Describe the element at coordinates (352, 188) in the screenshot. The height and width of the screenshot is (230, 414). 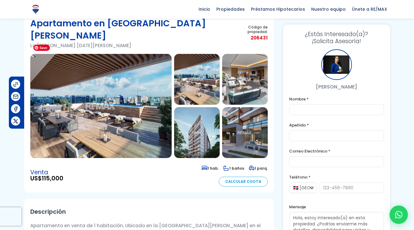
I see `input: 123-456-7890` at that location.